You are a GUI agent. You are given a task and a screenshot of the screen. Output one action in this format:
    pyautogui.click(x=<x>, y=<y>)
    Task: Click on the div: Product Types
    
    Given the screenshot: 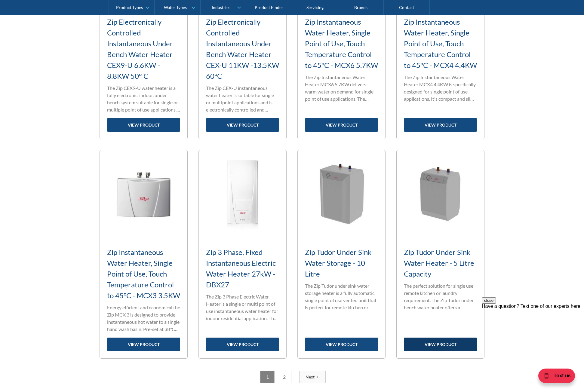 What is the action you would take?
    pyautogui.click(x=129, y=7)
    